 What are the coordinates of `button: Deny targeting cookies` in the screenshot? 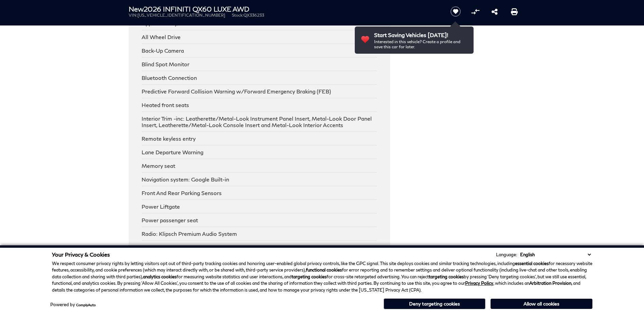 It's located at (434, 304).